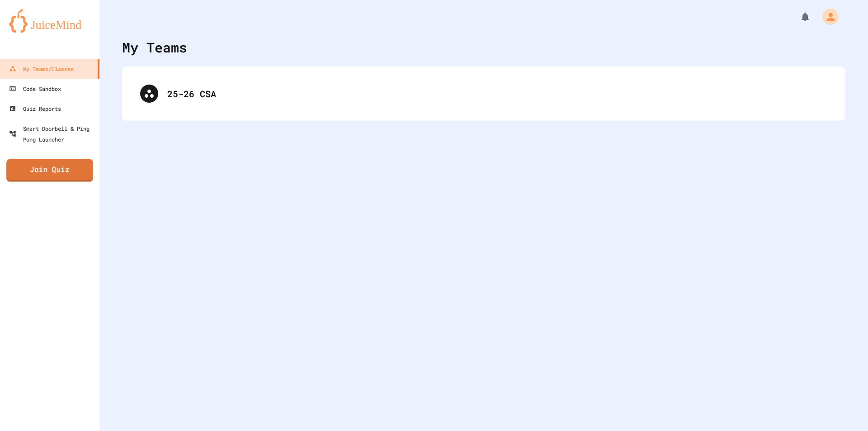  I want to click on div: My Account, so click(827, 16).